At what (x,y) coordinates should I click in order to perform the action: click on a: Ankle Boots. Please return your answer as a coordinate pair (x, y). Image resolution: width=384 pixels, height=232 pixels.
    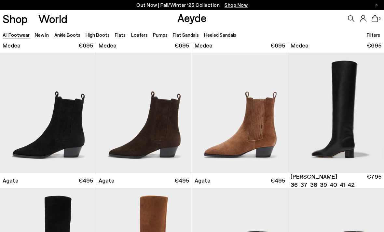
    Looking at the image, I should click on (67, 35).